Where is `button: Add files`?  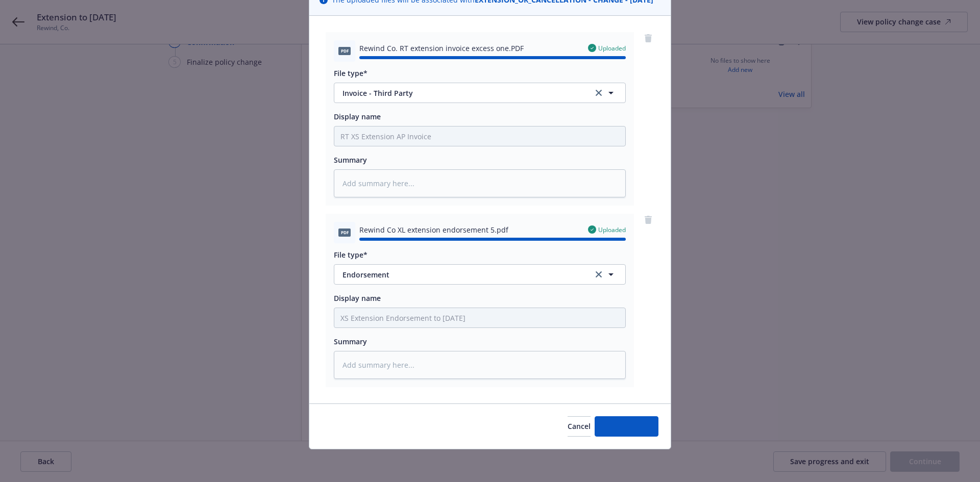
button: Add files is located at coordinates (626, 427).